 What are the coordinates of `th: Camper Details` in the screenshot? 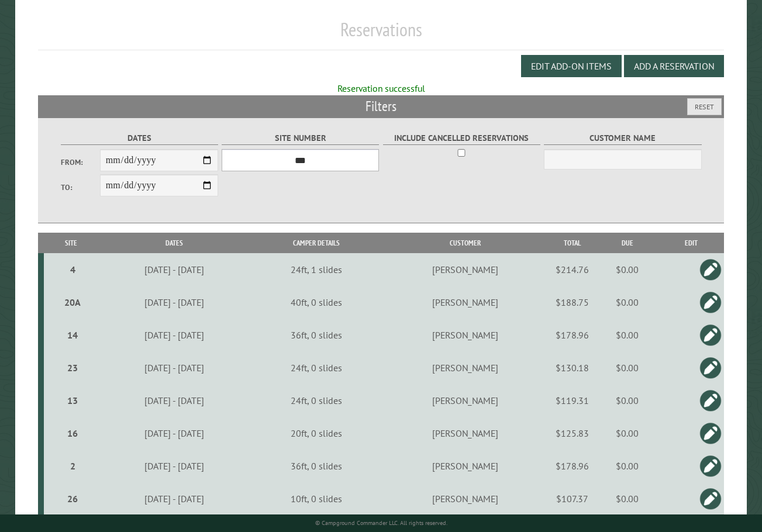 It's located at (316, 242).